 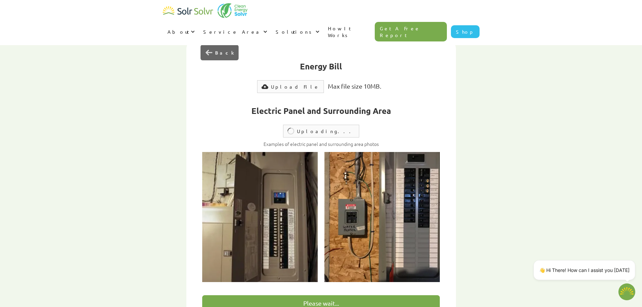 What do you see at coordinates (465, 32) in the screenshot?
I see `a: Shop` at bounding box center [465, 32].